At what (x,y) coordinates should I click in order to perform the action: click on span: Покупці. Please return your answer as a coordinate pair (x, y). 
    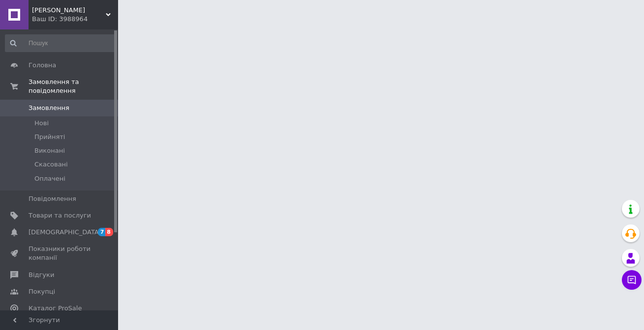
    Looking at the image, I should click on (42, 292).